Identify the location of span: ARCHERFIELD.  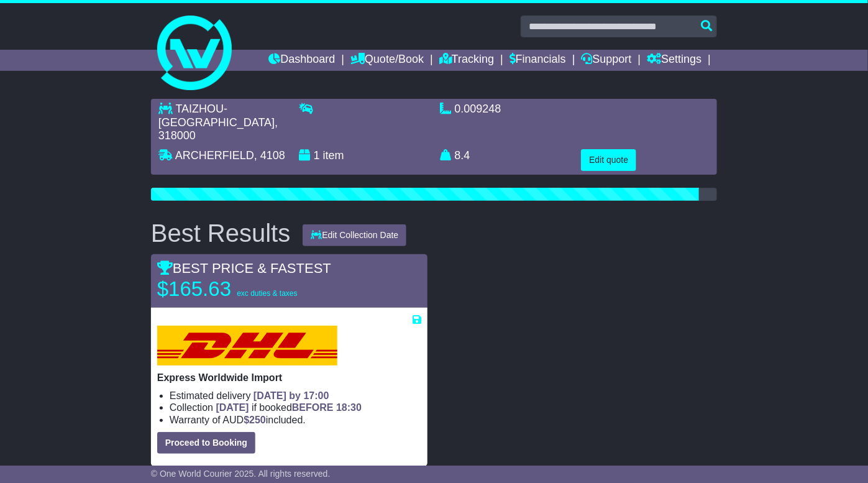
(214, 156).